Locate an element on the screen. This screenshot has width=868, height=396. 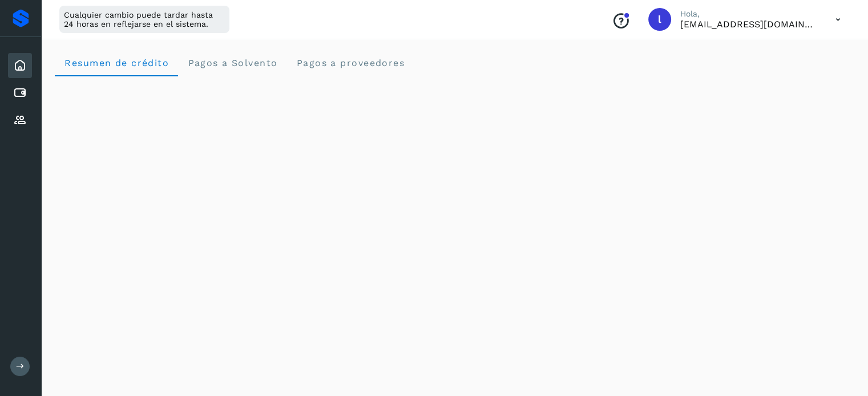
span: Pagos a Solvento is located at coordinates (232, 62).